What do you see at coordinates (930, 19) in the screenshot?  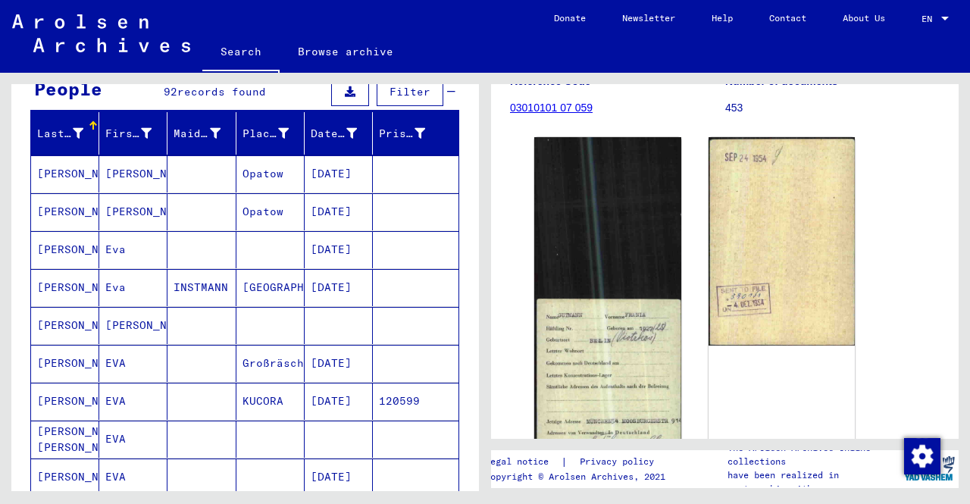 I see `span: EN` at bounding box center [930, 19].